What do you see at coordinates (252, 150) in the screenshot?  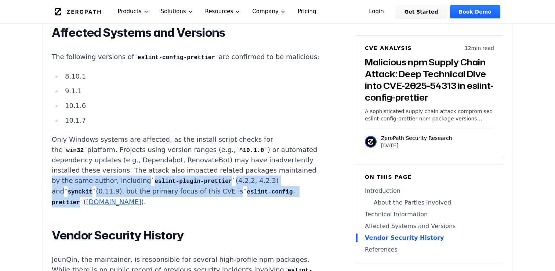 I see `code: ^10.1.0` at bounding box center [252, 150].